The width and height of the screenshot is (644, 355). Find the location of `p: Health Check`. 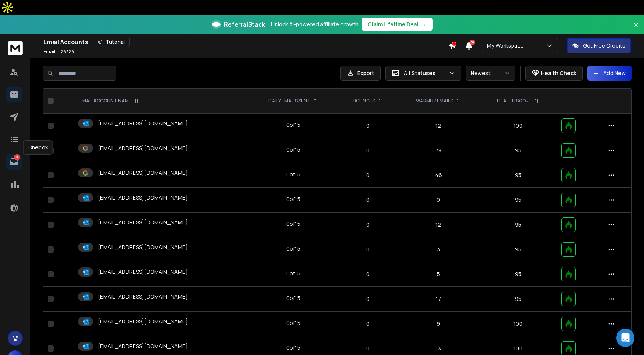

p: Health Check is located at coordinates (559, 73).